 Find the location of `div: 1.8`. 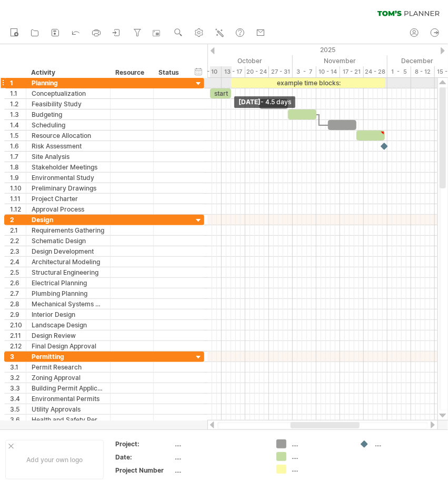

div: 1.8 is located at coordinates (18, 167).